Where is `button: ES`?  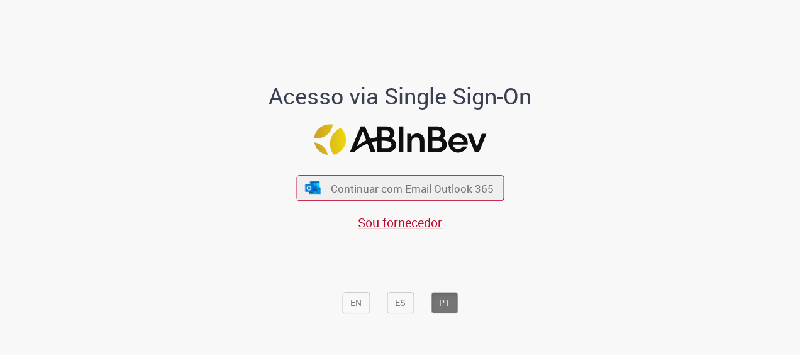
button: ES is located at coordinates (400, 302).